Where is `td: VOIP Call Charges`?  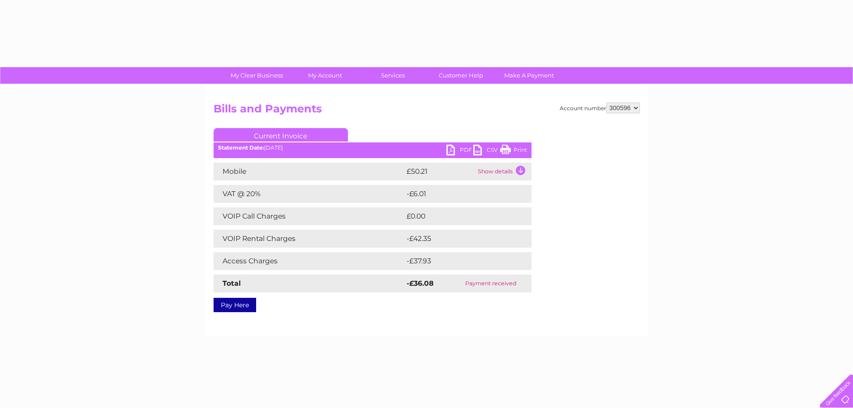 td: VOIP Call Charges is located at coordinates (309, 216).